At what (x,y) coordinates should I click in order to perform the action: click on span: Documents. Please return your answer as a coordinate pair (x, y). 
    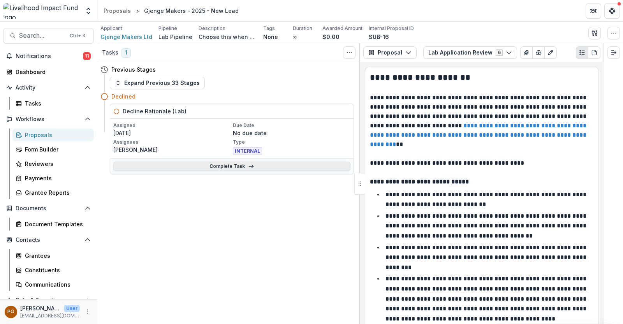
    Looking at the image, I should click on (48, 208).